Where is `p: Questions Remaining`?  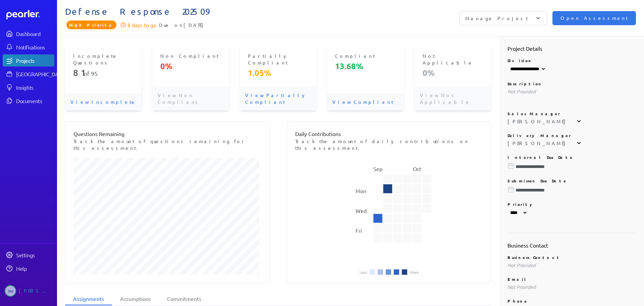
p: Questions Remaining is located at coordinates (167, 134).